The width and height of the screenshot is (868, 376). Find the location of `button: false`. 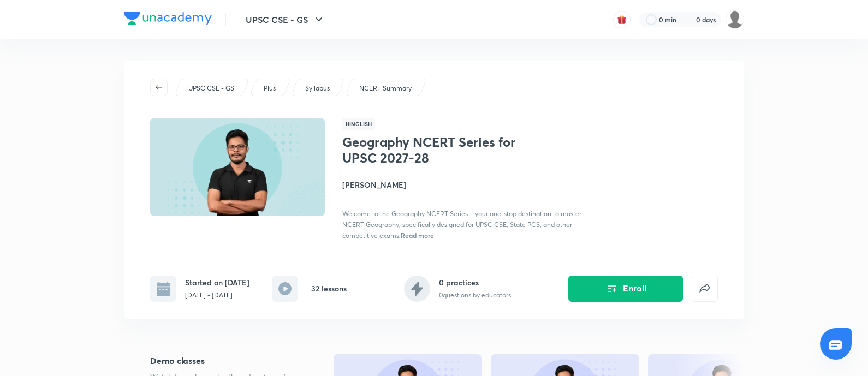

button: false is located at coordinates (705, 289).